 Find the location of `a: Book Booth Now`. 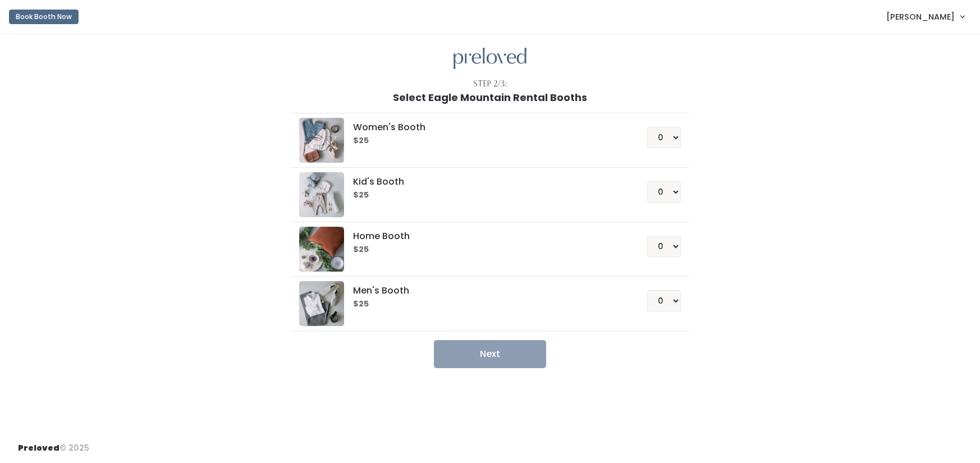

a: Book Booth Now is located at coordinates (44, 17).